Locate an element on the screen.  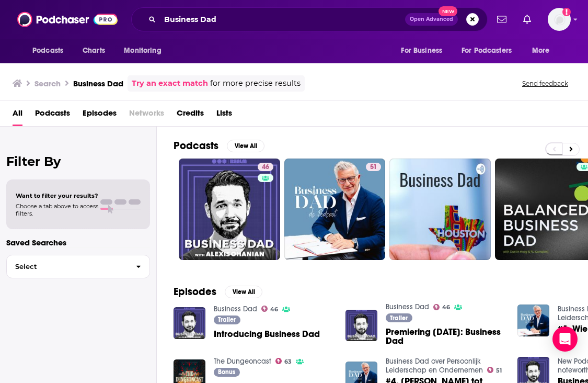
img: #1. Wie is de Business Dad? is located at coordinates (533, 320).